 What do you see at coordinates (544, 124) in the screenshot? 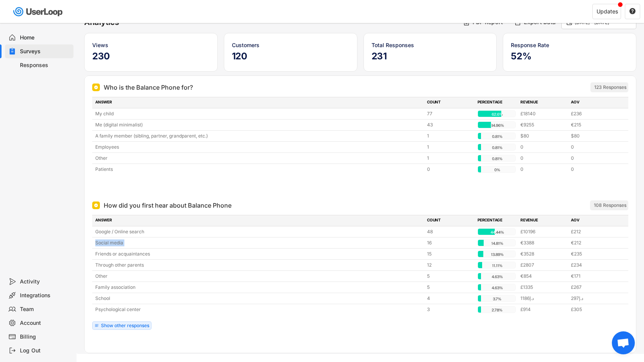
I see `div: €9255` at bounding box center [544, 124].